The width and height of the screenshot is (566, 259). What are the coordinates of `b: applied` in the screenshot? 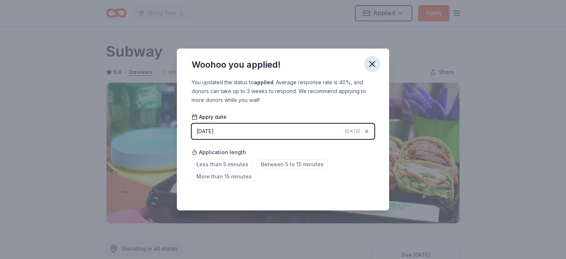 It's located at (263, 82).